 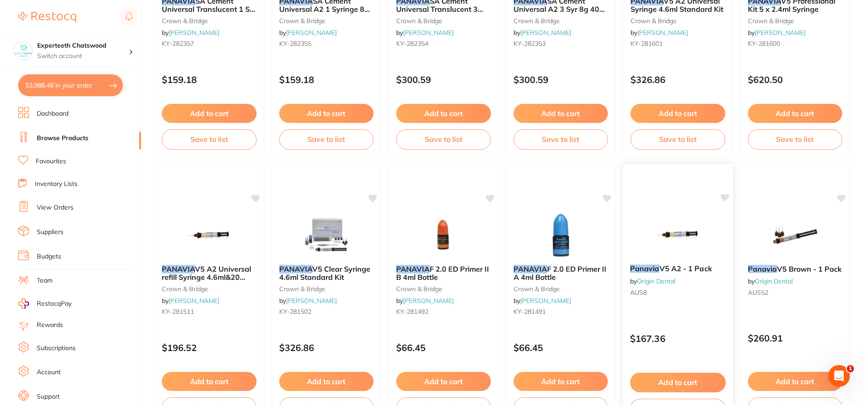 What do you see at coordinates (51, 161) in the screenshot?
I see `a: Favourites` at bounding box center [51, 161].